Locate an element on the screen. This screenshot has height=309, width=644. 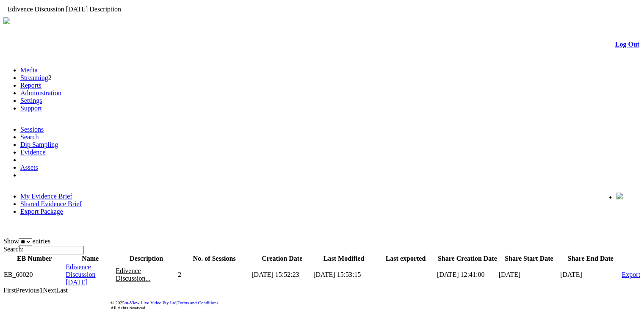
a: Evidence is located at coordinates (33, 152).